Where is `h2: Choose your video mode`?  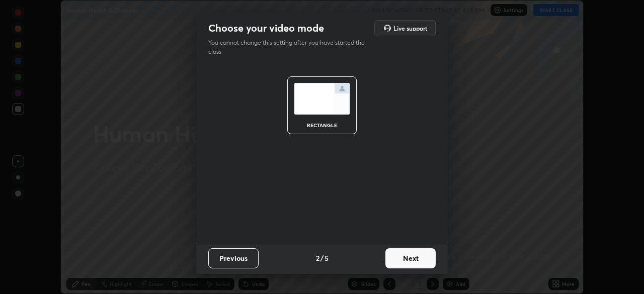 h2: Choose your video mode is located at coordinates (266, 28).